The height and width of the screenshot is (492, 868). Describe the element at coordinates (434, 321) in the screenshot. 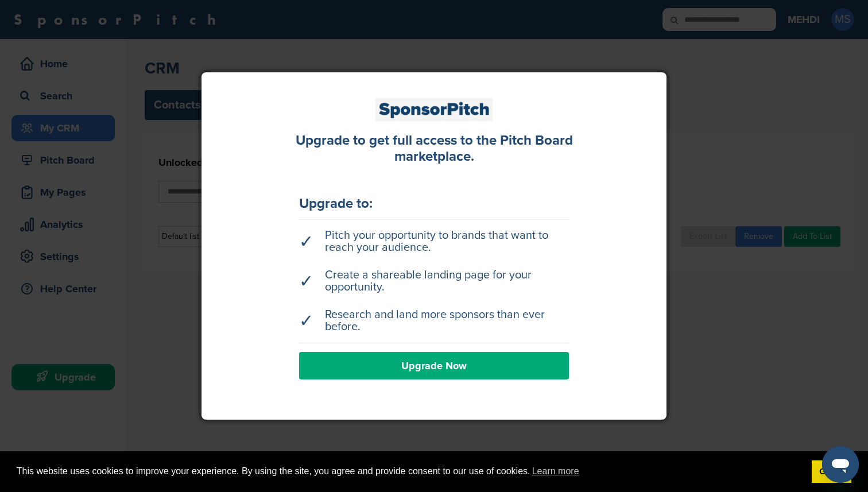

I see `li: Research and land more sponsors than ever before.` at that location.